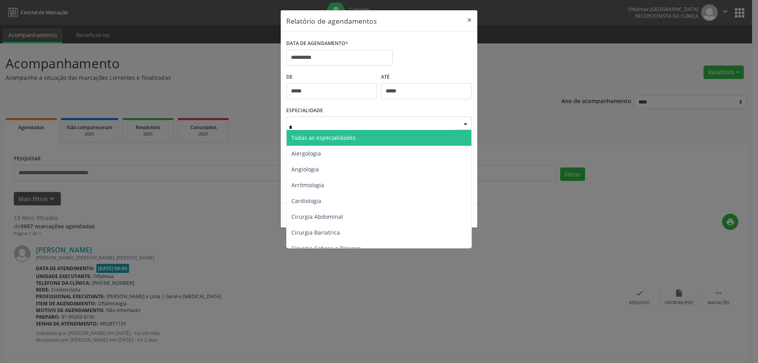 The width and height of the screenshot is (758, 363). Describe the element at coordinates (426, 77) in the screenshot. I see `label: ATÉ` at that location.